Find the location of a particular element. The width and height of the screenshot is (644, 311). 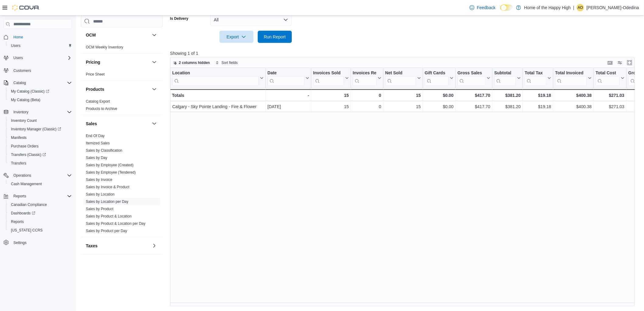

a: Home is located at coordinates (18, 37).